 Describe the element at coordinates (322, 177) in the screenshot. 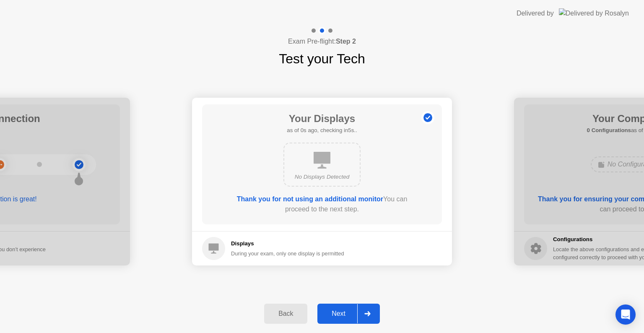

I see `div: No Displays Detected` at that location.